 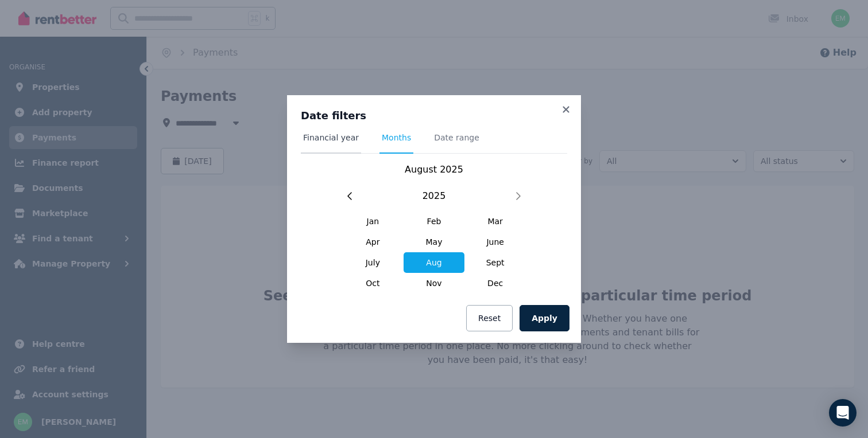 I want to click on span: Feb, so click(x=434, y=221).